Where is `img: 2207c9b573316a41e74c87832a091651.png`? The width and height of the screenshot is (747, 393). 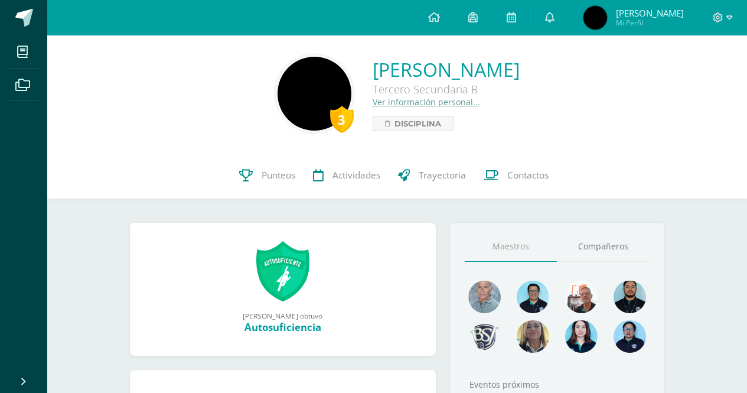 img: 2207c9b573316a41e74c87832a091651.png is located at coordinates (630, 297).